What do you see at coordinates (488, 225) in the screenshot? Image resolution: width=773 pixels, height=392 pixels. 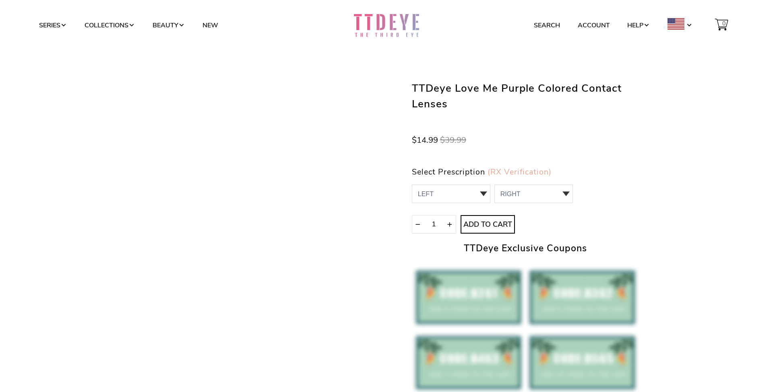 I see `span: Add to Cart` at bounding box center [488, 225].